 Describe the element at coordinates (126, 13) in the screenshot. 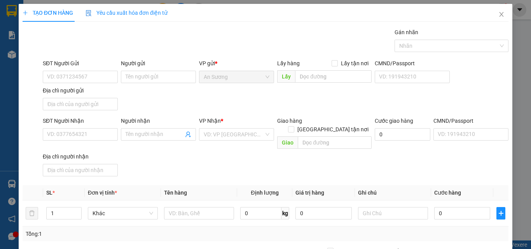

I see `span: Yêu cầu xuất hóa đơn điện tử` at that location.